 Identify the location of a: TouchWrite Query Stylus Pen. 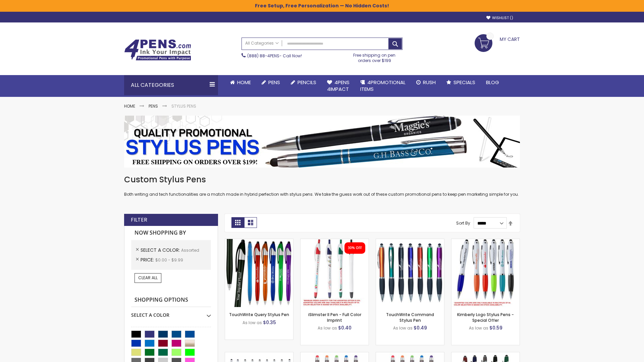
(259, 315).